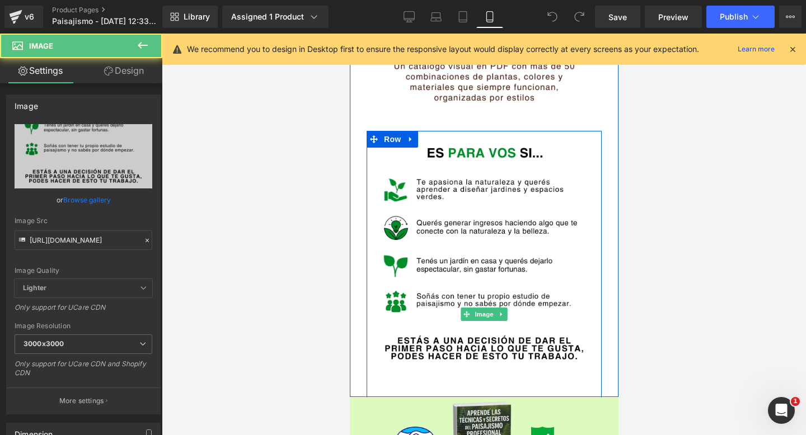 The image size is (806, 435). I want to click on div: v6, so click(29, 17).